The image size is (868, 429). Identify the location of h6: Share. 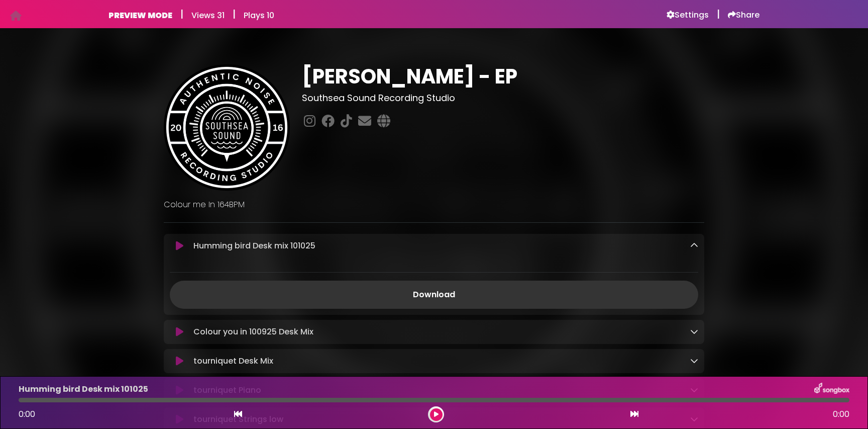
(744, 15).